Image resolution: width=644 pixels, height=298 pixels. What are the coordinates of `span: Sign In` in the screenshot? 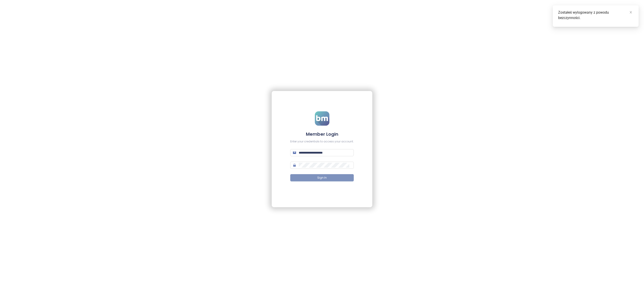 It's located at (322, 178).